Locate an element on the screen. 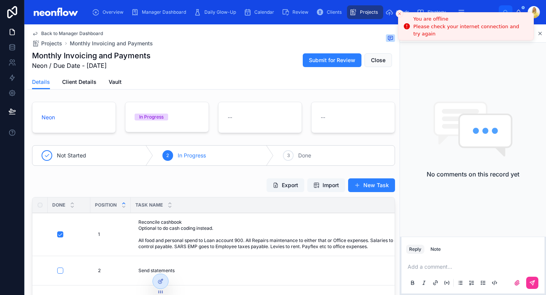 The height and width of the screenshot is (295, 546). span: Position is located at coordinates (106, 205).